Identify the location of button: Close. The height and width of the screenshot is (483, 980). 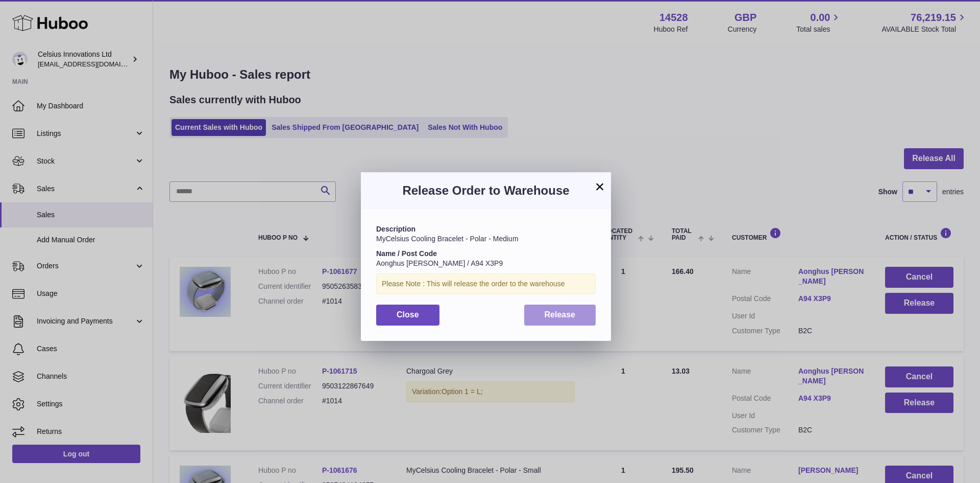
(408, 315).